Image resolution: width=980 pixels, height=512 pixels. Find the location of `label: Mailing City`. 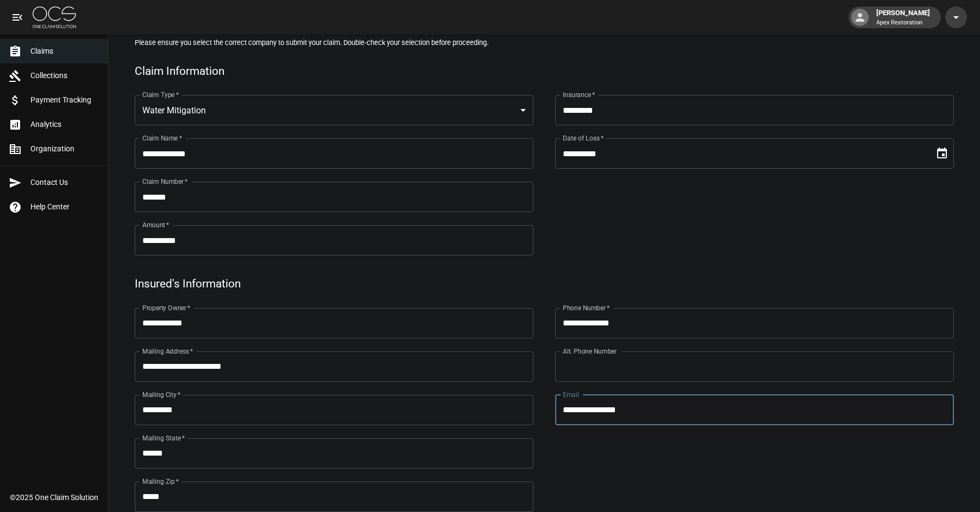

label: Mailing City is located at coordinates (162, 395).